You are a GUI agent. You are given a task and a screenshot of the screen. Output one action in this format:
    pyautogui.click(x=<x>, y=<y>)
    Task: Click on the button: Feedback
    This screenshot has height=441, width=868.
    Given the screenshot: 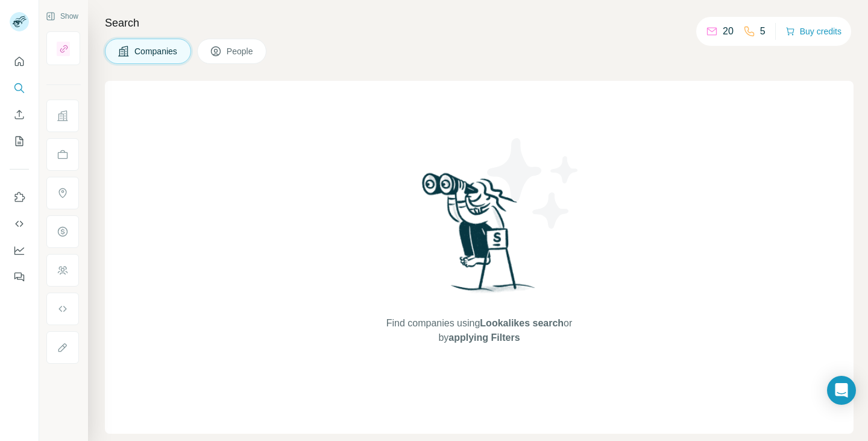 What is the action you would take?
    pyautogui.click(x=19, y=277)
    